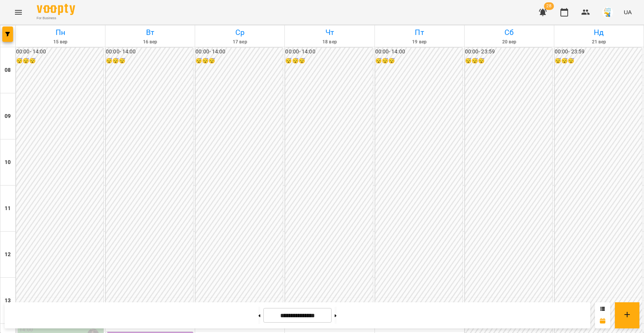 The image size is (644, 333). I want to click on h6: Ср, so click(240, 32).